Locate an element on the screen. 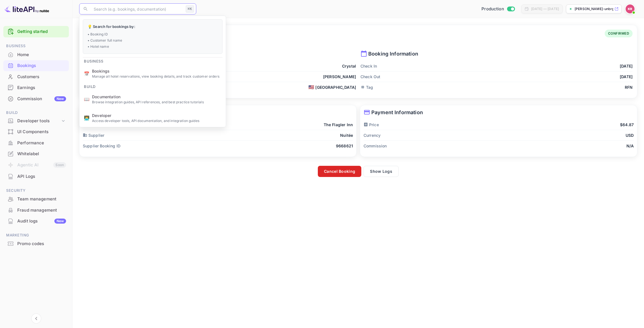 This screenshot has width=644, height=328. span: Production is located at coordinates (493, 9).